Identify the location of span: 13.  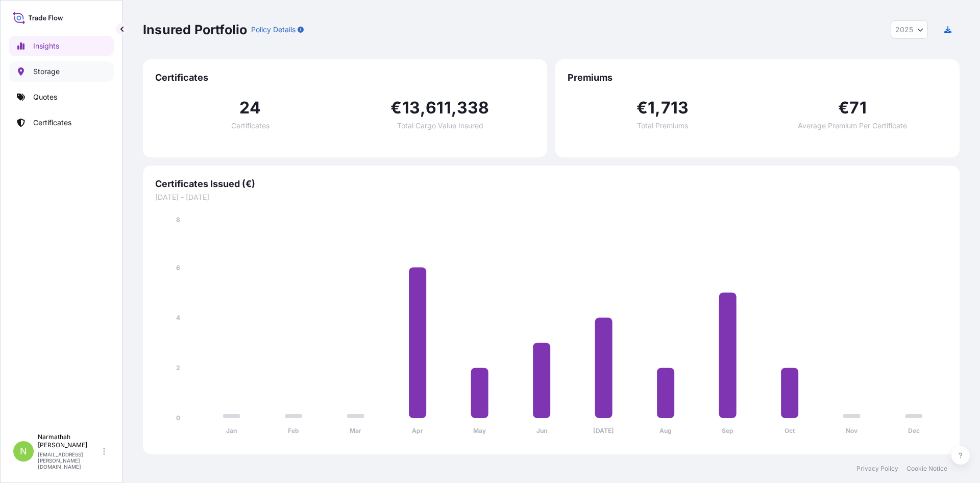
(411, 108).